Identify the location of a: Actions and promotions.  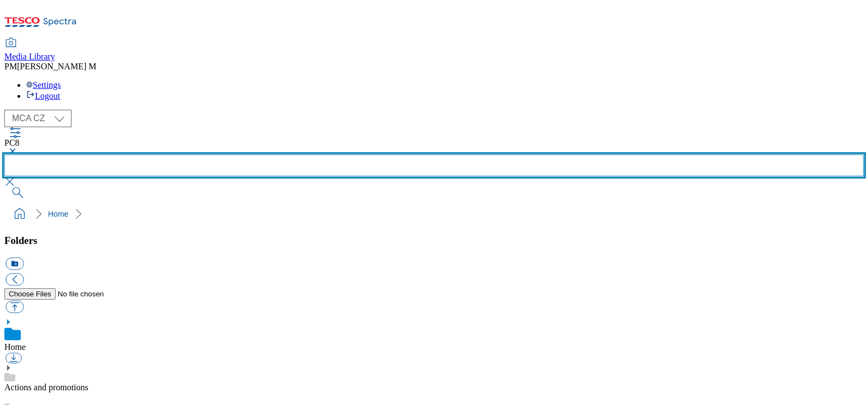
(46, 387).